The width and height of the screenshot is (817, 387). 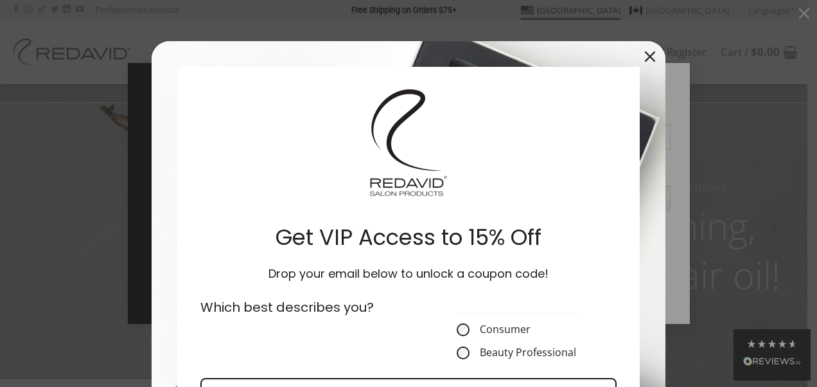 What do you see at coordinates (300, 307) in the screenshot?
I see `p: Which best describes you?` at bounding box center [300, 307].